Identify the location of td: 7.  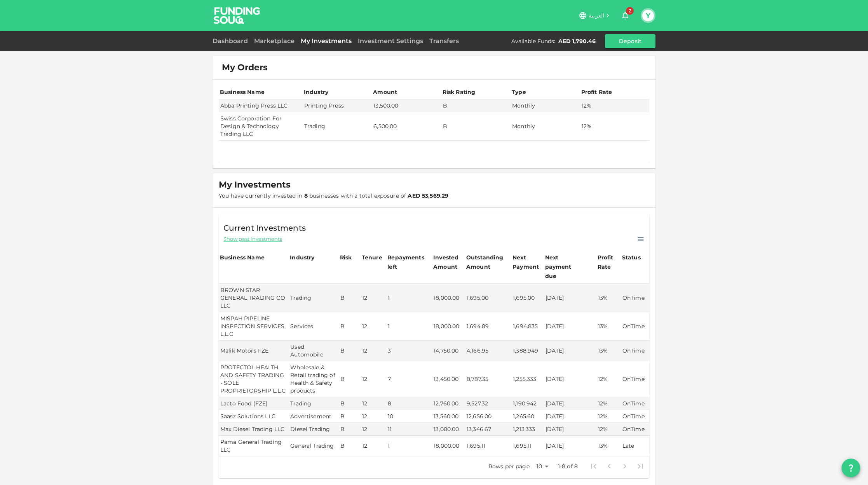
(409, 379).